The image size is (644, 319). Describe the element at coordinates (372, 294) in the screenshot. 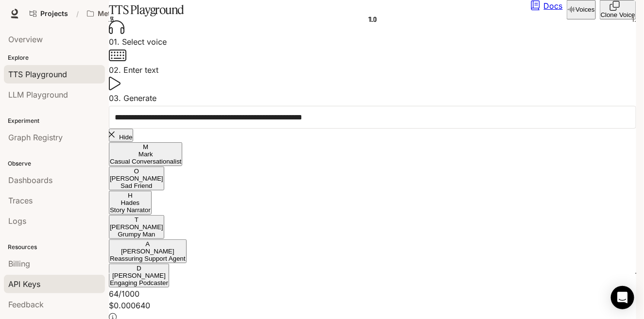

I see `p: 64 / 1000` at that location.